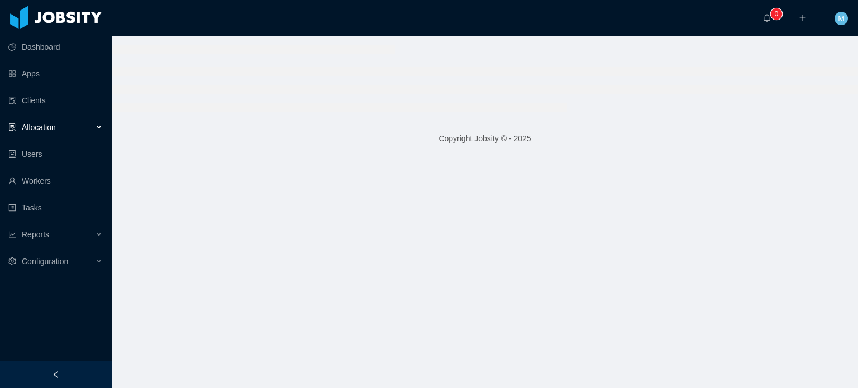 The height and width of the screenshot is (388, 858). What do you see at coordinates (841, 18) in the screenshot?
I see `span: M` at bounding box center [841, 18].